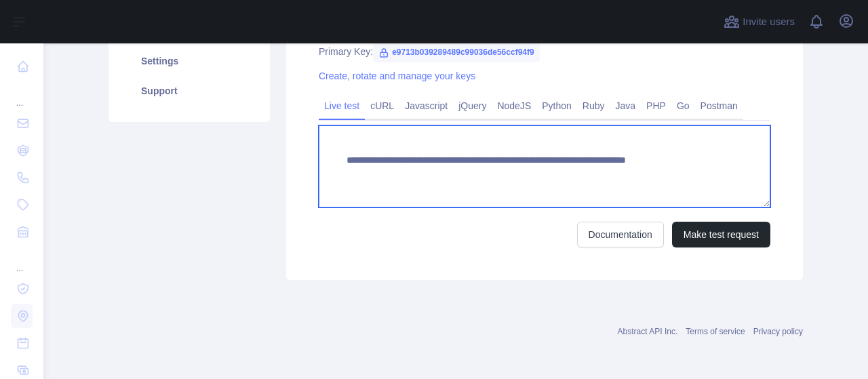 This screenshot has height=379, width=868. Describe the element at coordinates (557, 106) in the screenshot. I see `a: Python` at that location.